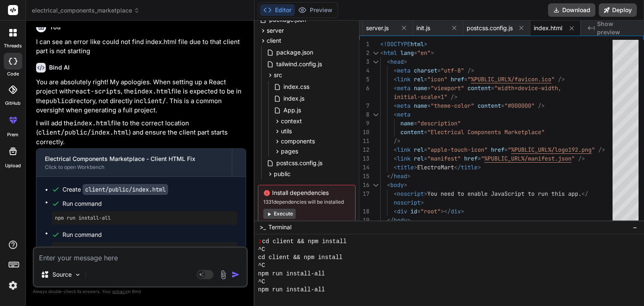 This screenshot has width=644, height=306. Describe the element at coordinates (551, 150) in the screenshot. I see `span: %PUBLIC_URL%/logo192.png` at that location.